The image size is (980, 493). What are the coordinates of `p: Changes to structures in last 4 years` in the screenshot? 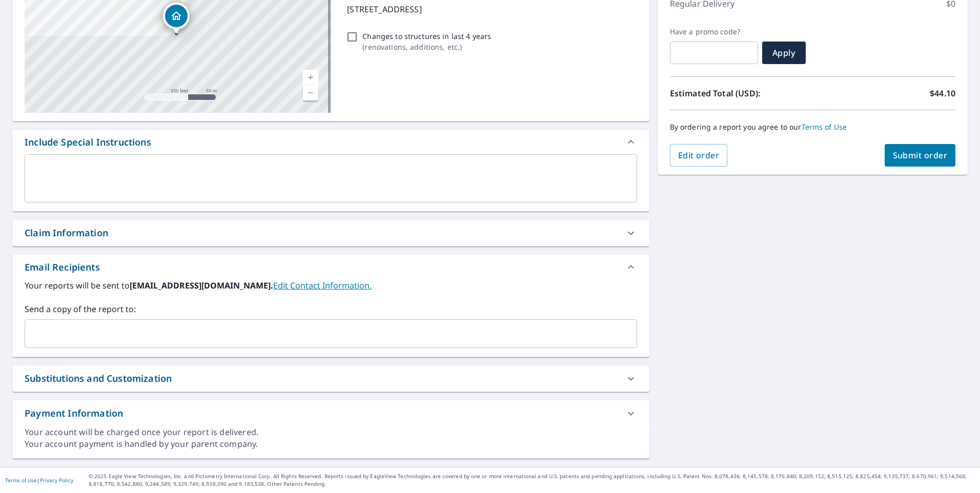 It's located at (427, 36).